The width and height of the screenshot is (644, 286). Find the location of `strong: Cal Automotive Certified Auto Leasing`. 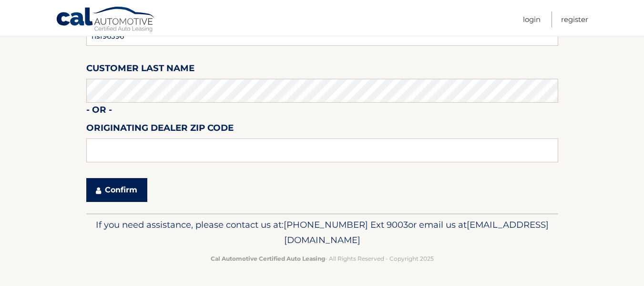

strong: Cal Automotive Certified Auto Leasing is located at coordinates (268, 258).